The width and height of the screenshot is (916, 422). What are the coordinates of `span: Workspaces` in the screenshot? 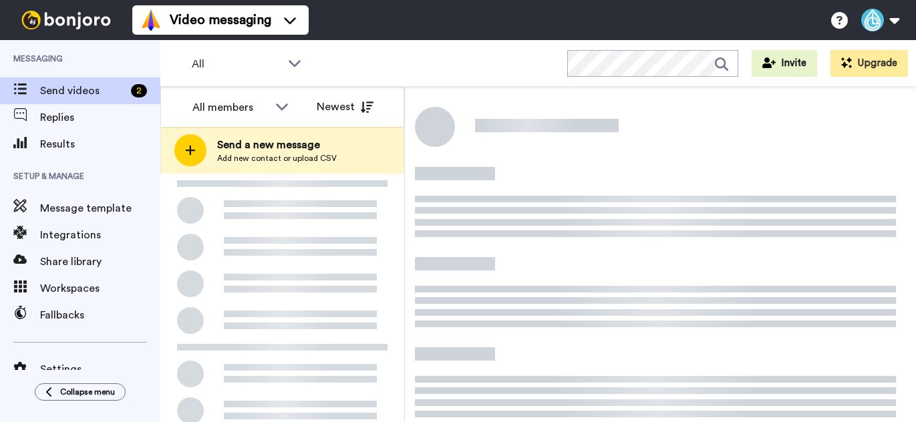 It's located at (100, 289).